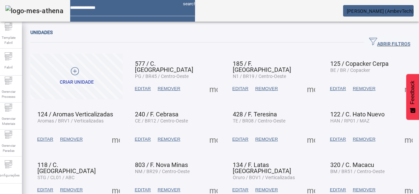 This screenshot has width=419, height=194. Describe the element at coordinates (389, 42) in the screenshot. I see `button: ABRIR FILTROS` at that location.